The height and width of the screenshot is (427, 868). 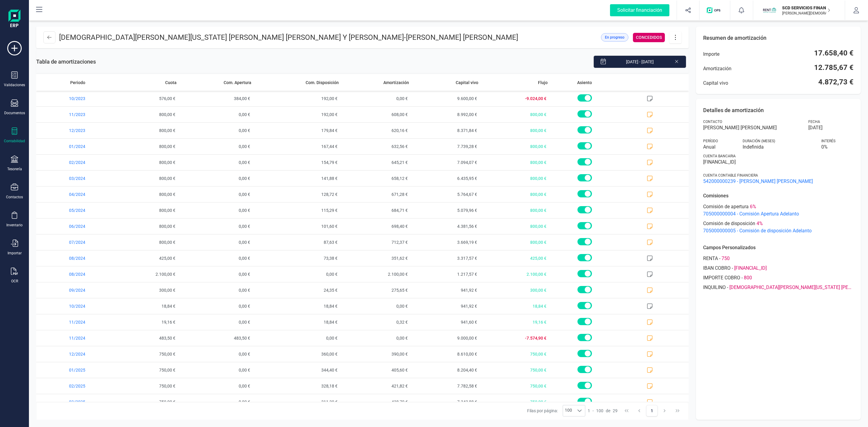 I want to click on span: 115,29 €, so click(x=297, y=211).